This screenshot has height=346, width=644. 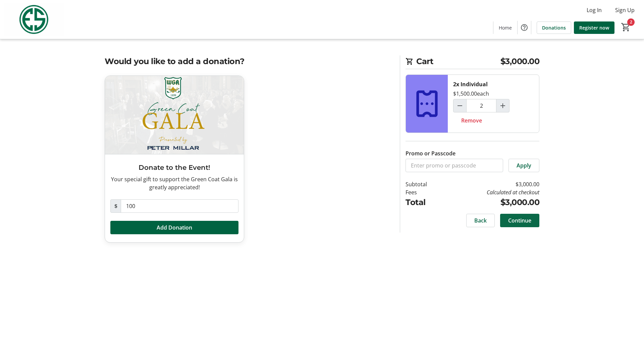 What do you see at coordinates (626, 27) in the screenshot?
I see `button: Cart` at bounding box center [626, 27].